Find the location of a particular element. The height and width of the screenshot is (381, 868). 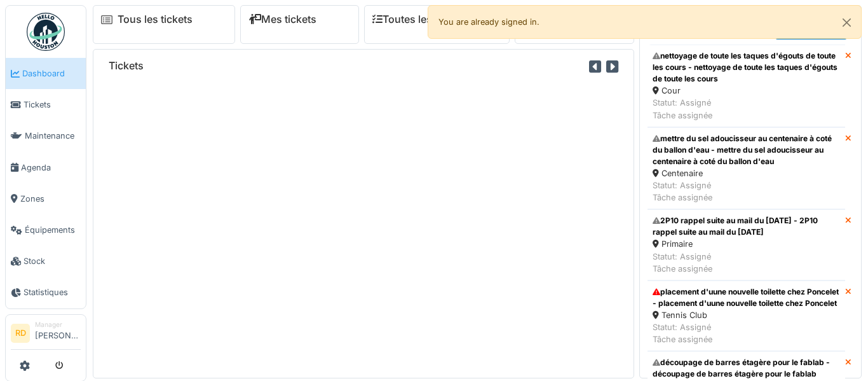

span: Tickets is located at coordinates (52, 104).